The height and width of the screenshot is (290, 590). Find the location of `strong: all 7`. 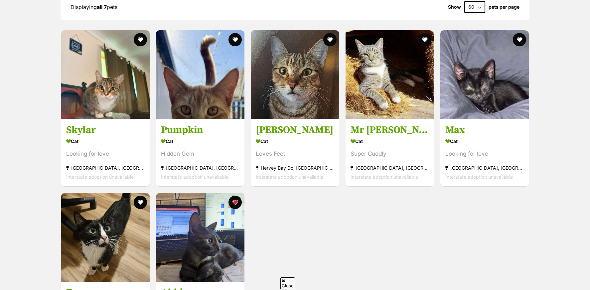

strong: all 7 is located at coordinates (102, 7).